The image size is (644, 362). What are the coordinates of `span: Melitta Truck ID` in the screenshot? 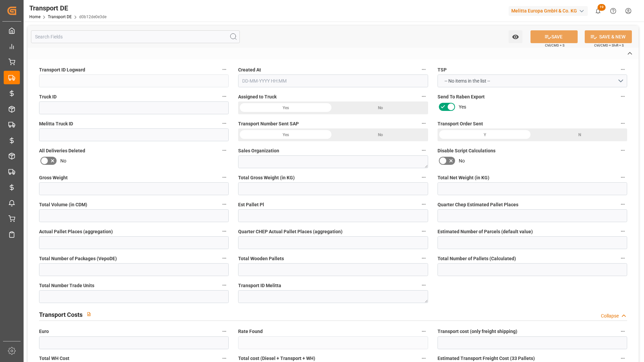 It's located at (56, 124).